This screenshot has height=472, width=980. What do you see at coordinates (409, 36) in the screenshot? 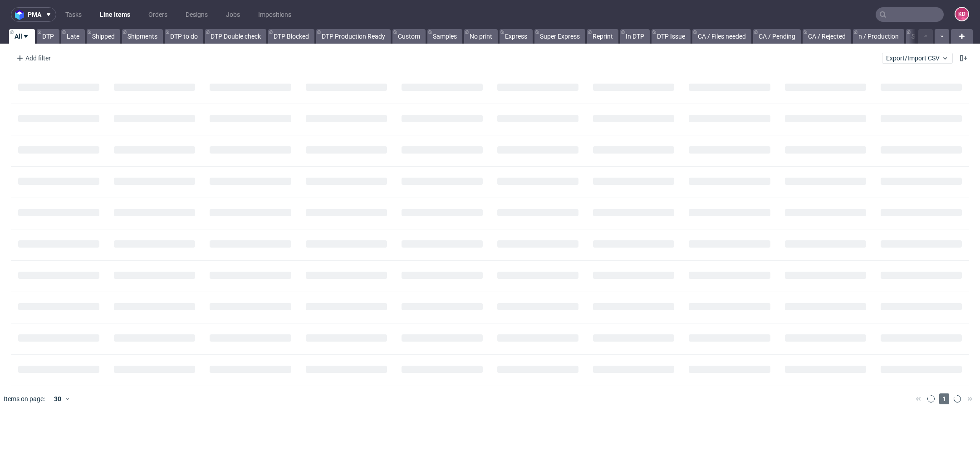
I see `a: Custom` at bounding box center [409, 36].